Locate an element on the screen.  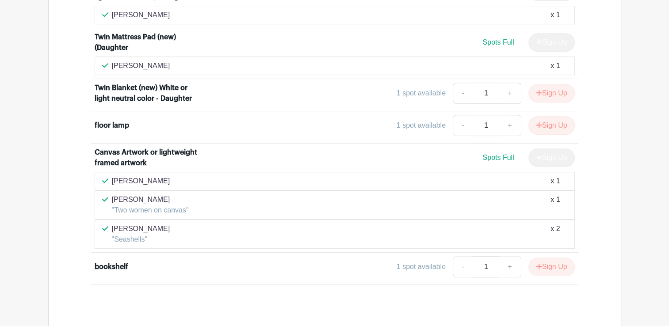
p: "Seashells" is located at coordinates (141, 240).